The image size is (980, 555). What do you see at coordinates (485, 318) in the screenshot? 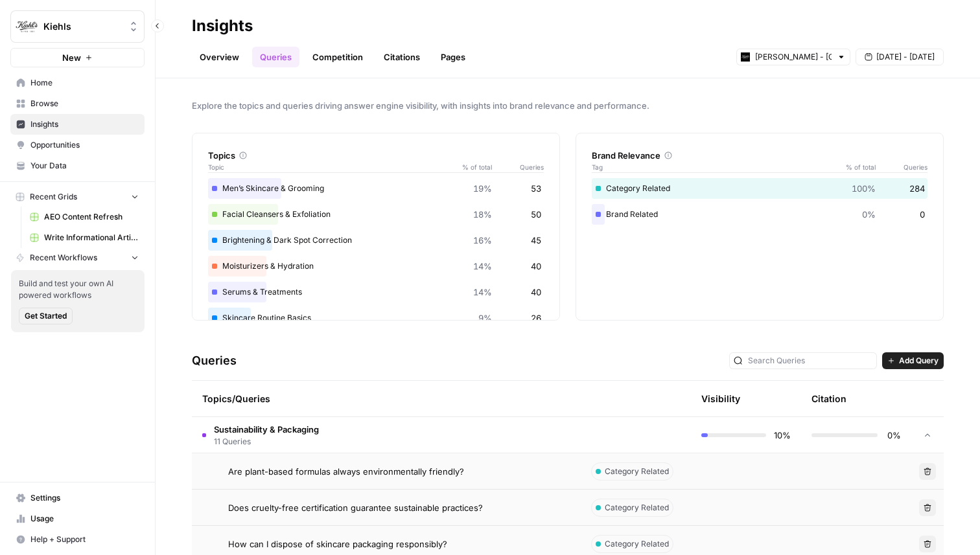
I see `span: 9%` at bounding box center [485, 318].